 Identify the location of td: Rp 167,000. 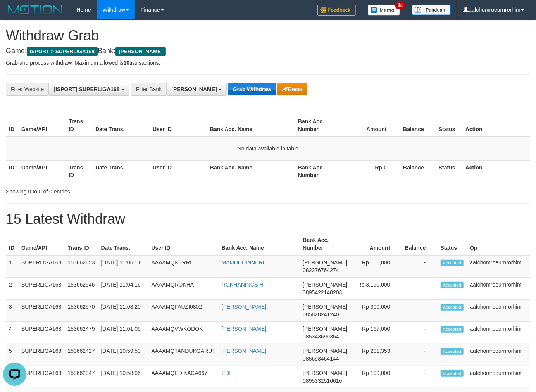
(376, 333).